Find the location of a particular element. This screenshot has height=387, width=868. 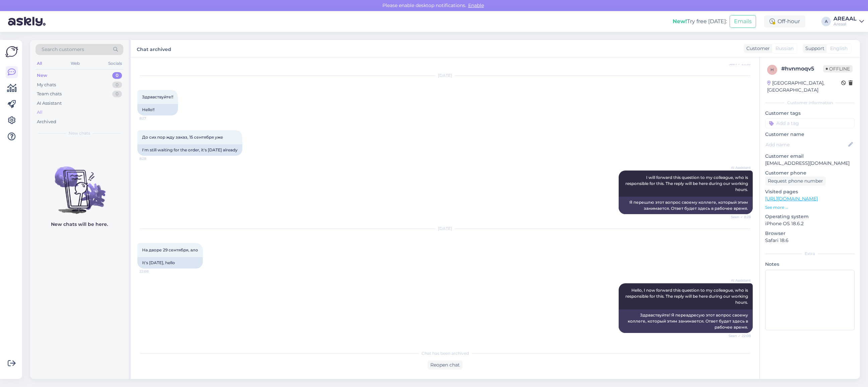

span: Chat has been archived is located at coordinates (445, 353).